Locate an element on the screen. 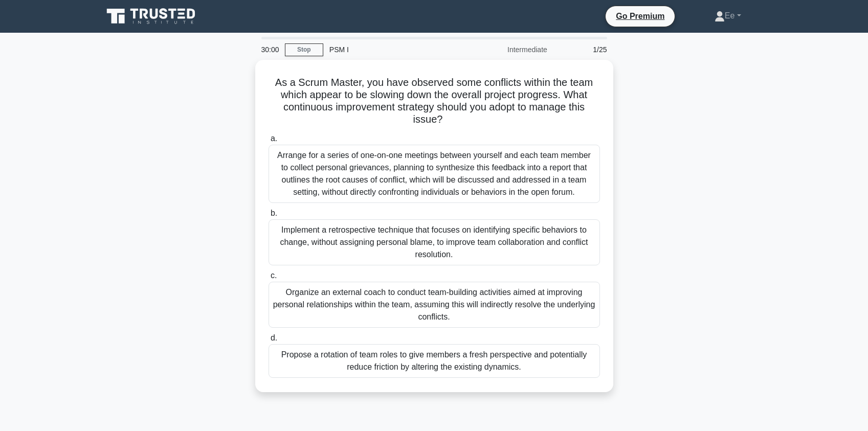 Image resolution: width=868 pixels, height=431 pixels. div: Intermediate is located at coordinates (508, 49).